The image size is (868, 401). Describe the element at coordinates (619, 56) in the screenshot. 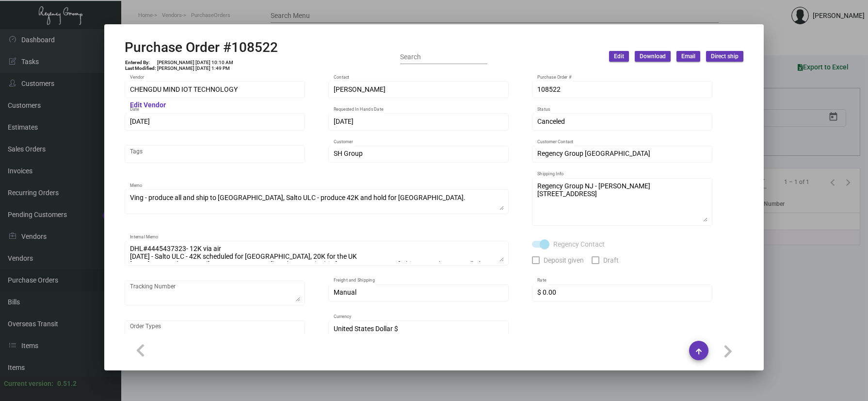

I see `button: Edit` at that location.